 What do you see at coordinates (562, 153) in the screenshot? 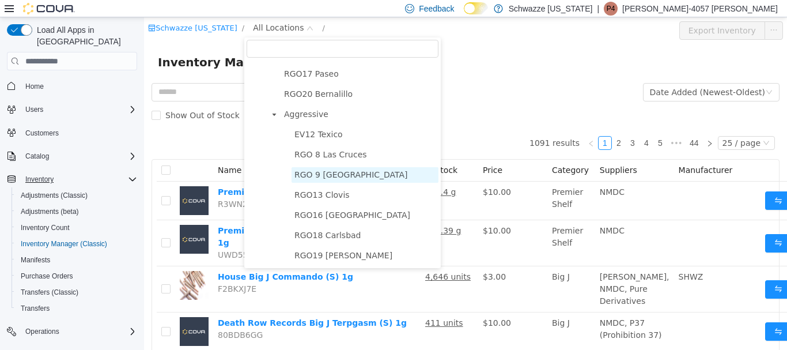
I see `span: Manufacturer` at bounding box center [562, 153].